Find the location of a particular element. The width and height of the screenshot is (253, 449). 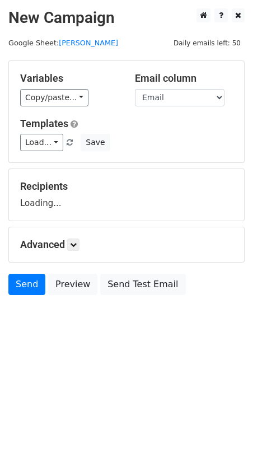

a: Preview is located at coordinates (73, 284).